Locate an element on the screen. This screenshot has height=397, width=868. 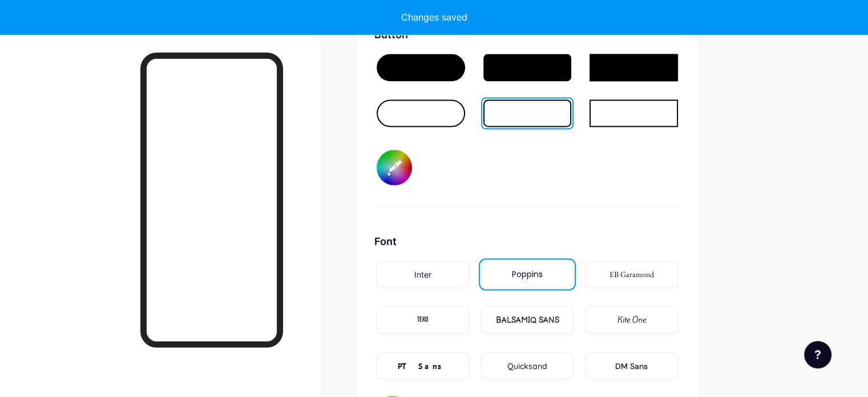
div: Changes saved is located at coordinates (434, 17).